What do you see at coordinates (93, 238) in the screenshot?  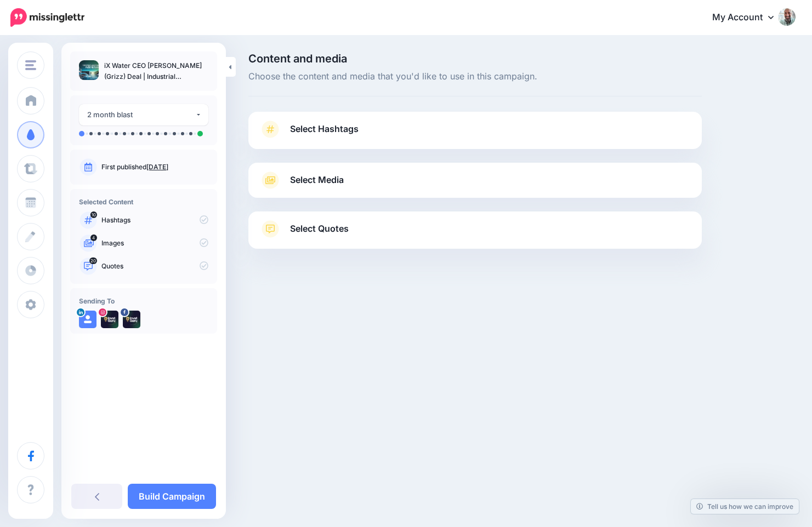 I see `span: 4` at bounding box center [93, 238].